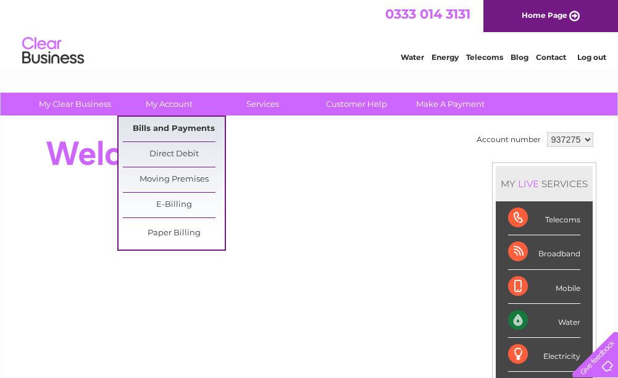  What do you see at coordinates (544, 183) in the screenshot?
I see `div: MY SERVICES` at bounding box center [544, 183].